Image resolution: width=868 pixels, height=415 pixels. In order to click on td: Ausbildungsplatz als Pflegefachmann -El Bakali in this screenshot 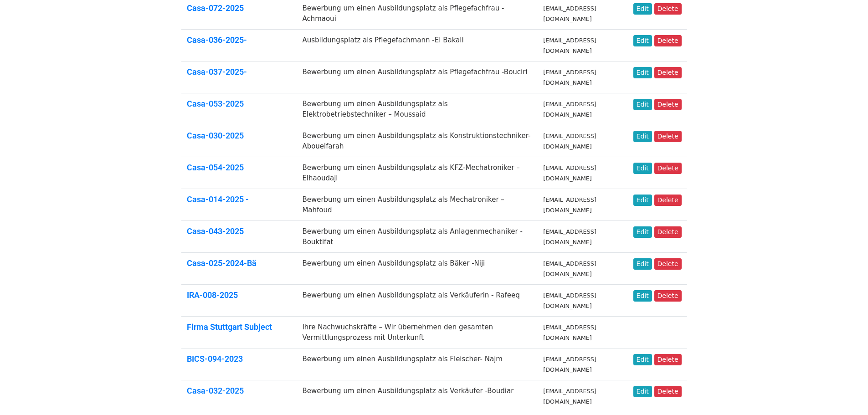, I will do `click(417, 46)`.